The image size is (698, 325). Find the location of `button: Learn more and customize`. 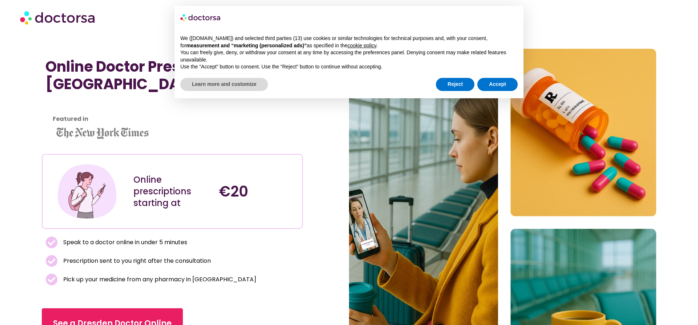

button: Learn more and customize is located at coordinates (224, 84).